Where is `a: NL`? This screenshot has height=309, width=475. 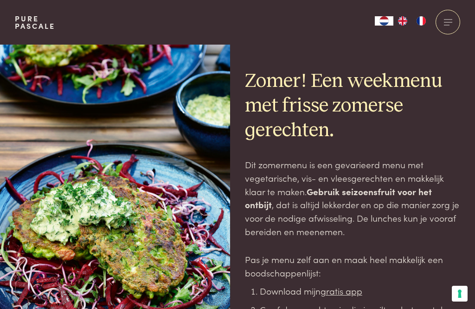 a: NL is located at coordinates (384, 21).